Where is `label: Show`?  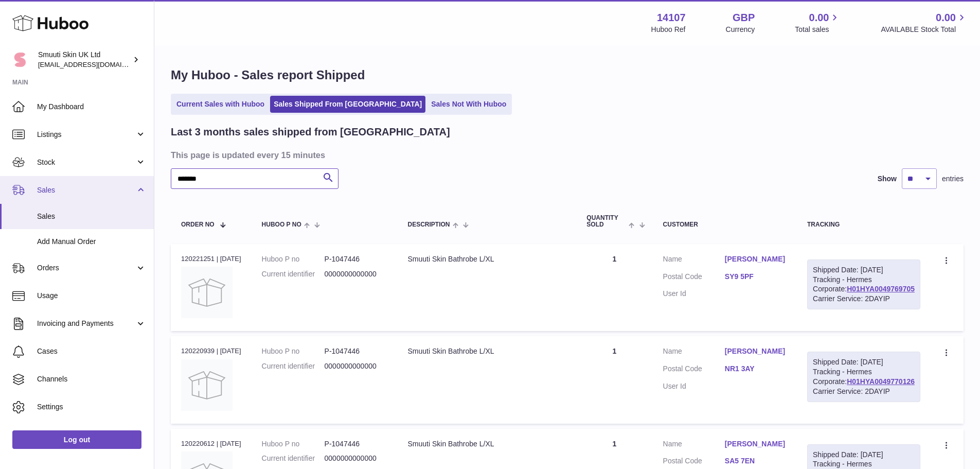
label: Show is located at coordinates (887, 178).